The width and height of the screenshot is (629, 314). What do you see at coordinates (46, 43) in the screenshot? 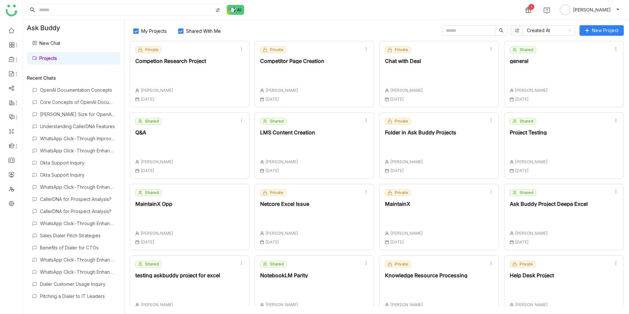
I see `a: New Chat` at bounding box center [46, 43].